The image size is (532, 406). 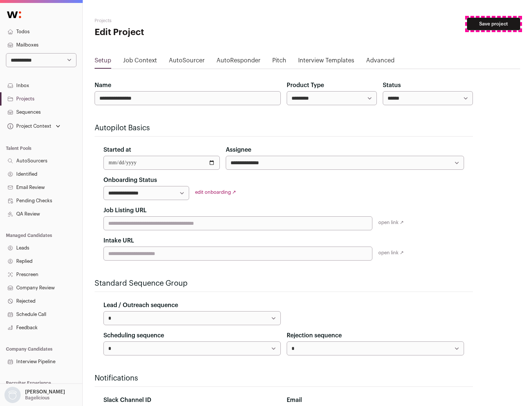 I want to click on img: Wellfound, so click(x=14, y=14).